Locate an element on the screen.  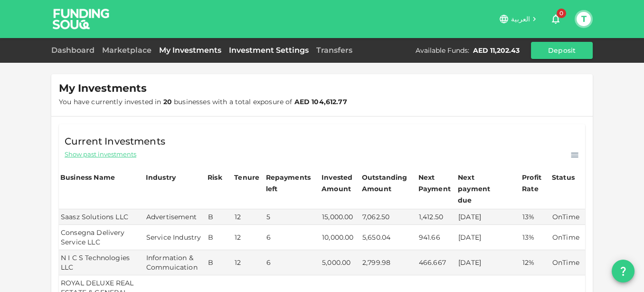
td: 5,000.00 is located at coordinates (340, 263).